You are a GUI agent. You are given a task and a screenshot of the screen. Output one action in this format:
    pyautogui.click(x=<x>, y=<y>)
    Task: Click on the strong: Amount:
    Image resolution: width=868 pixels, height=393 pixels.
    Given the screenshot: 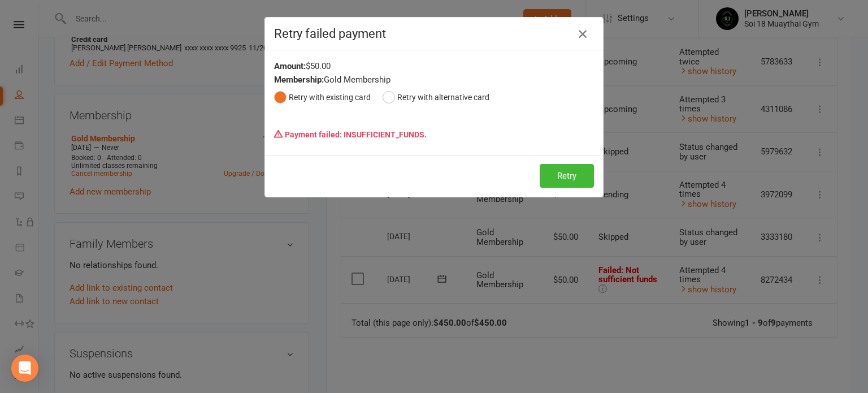 What is the action you would take?
    pyautogui.click(x=290, y=66)
    